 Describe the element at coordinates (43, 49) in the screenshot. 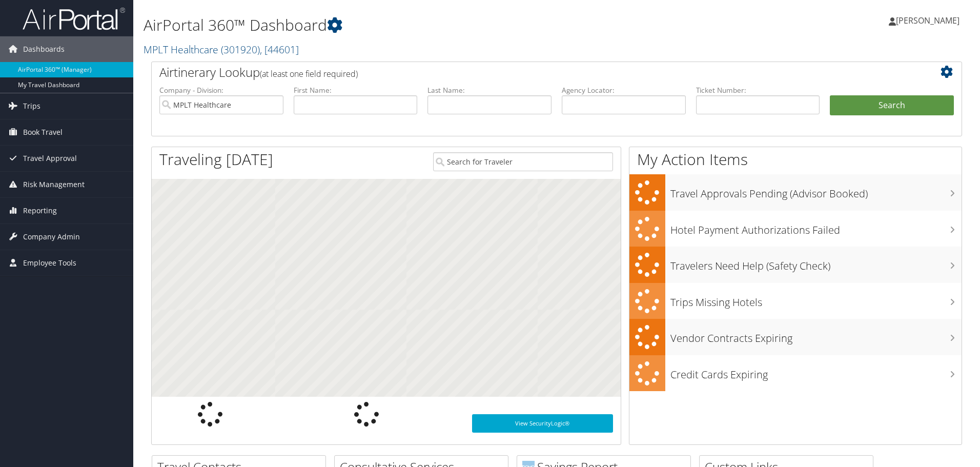

I see `span: Dashboards` at that location.